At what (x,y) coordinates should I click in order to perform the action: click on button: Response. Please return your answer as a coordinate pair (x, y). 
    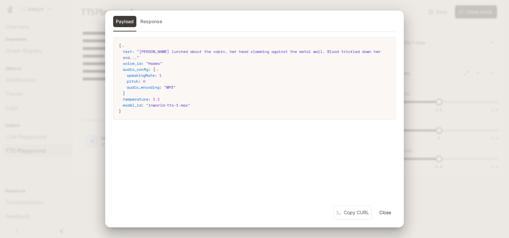
    Looking at the image, I should click on (151, 22).